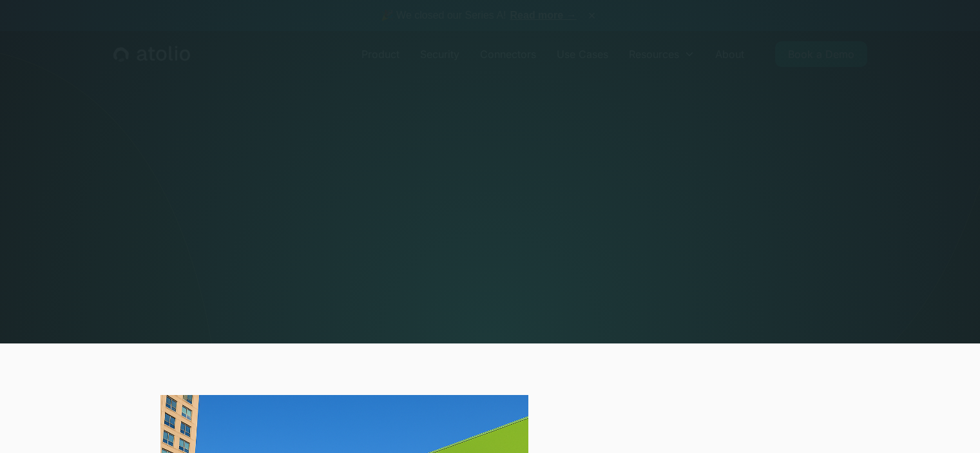  What do you see at coordinates (729, 54) in the screenshot?
I see `a: About` at bounding box center [729, 54].